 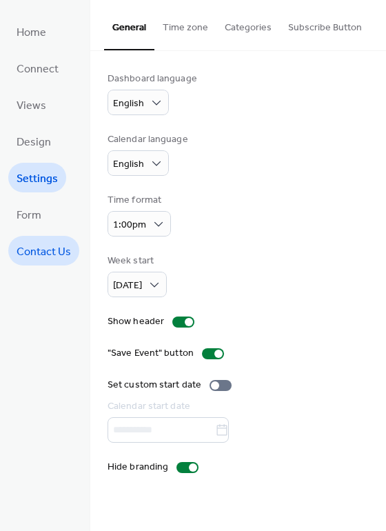 I want to click on span: Connect, so click(x=37, y=69).